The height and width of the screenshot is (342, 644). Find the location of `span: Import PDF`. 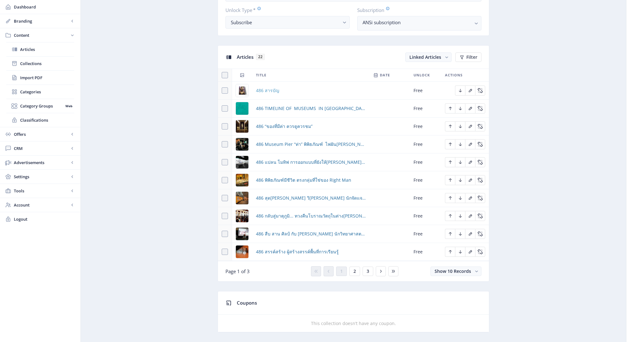

span: Import PDF is located at coordinates (47, 78).